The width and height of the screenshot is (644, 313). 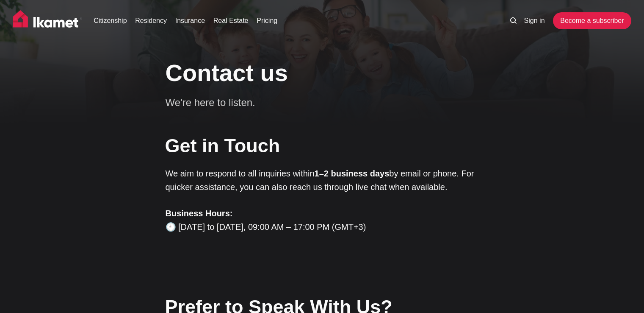 I want to click on p: We aim to respond to all inquiries within by email or phone. For quicker assistance, you can also..., so click(x=322, y=180).